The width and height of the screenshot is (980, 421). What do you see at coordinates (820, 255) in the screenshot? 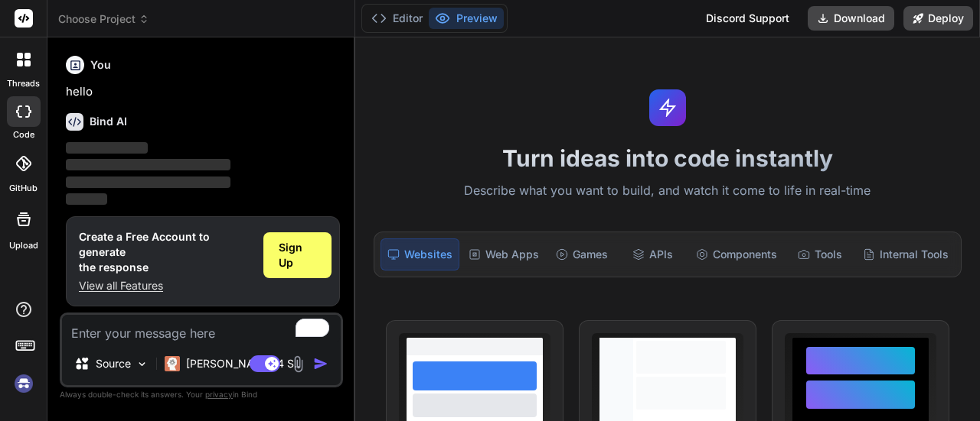
I see `div: Tools` at bounding box center [820, 255].